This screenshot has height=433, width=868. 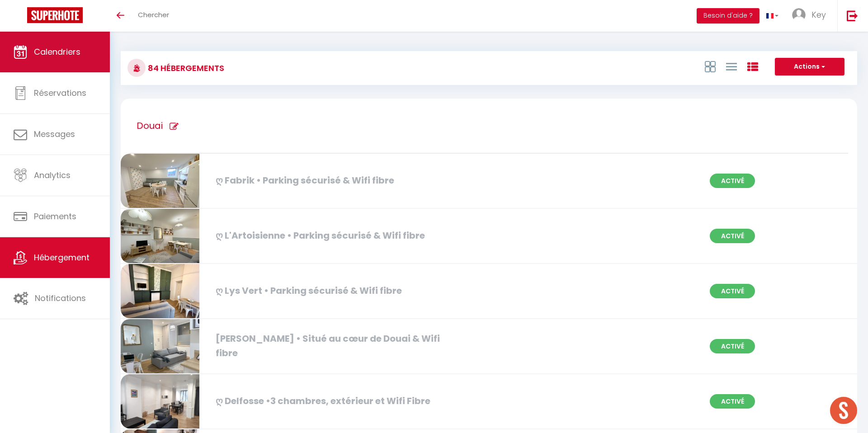 What do you see at coordinates (852, 15) in the screenshot?
I see `img: logout` at bounding box center [852, 15].